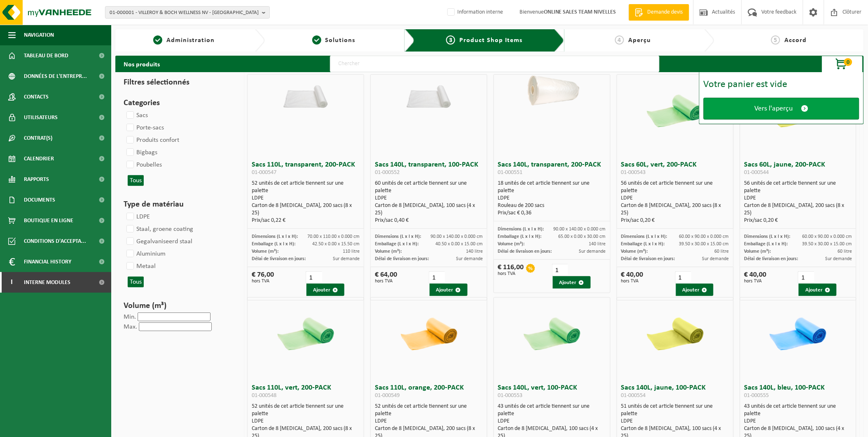 This screenshot has height=437, width=868. What do you see at coordinates (429, 170) in the screenshot?
I see `h3: Sacs 140L, transparent, 100-PACK` at bounding box center [429, 170].